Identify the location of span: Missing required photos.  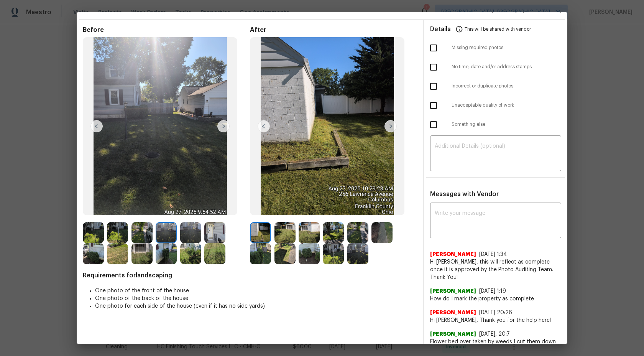
(506, 48).